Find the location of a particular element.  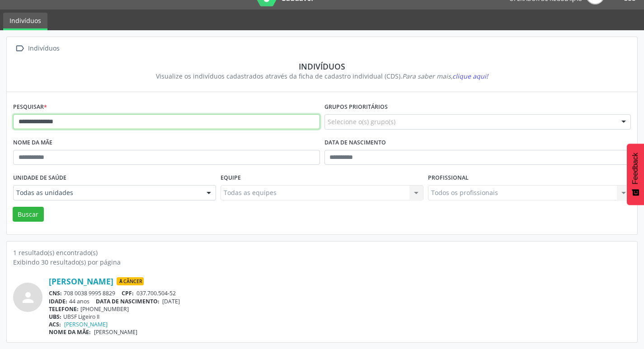

span: NOME DA MÃE: is located at coordinates (69, 332).